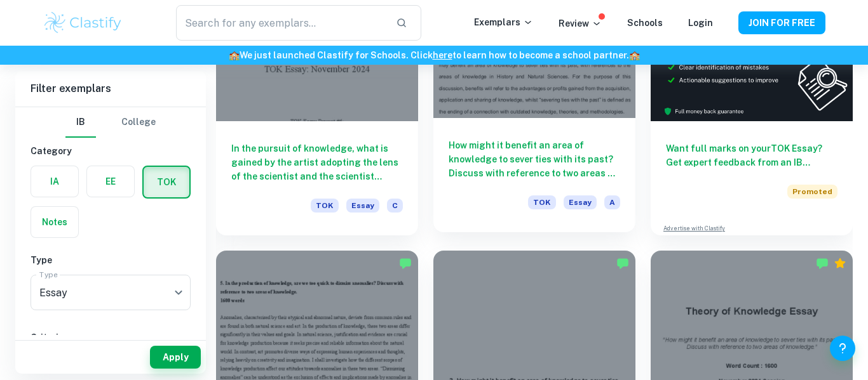 The image size is (868, 380). What do you see at coordinates (317, 163) in the screenshot?
I see `h6: In the pursuit of knowledge, what is gained by the artist adopting the lens of the scientist and ...` at bounding box center [317, 163].